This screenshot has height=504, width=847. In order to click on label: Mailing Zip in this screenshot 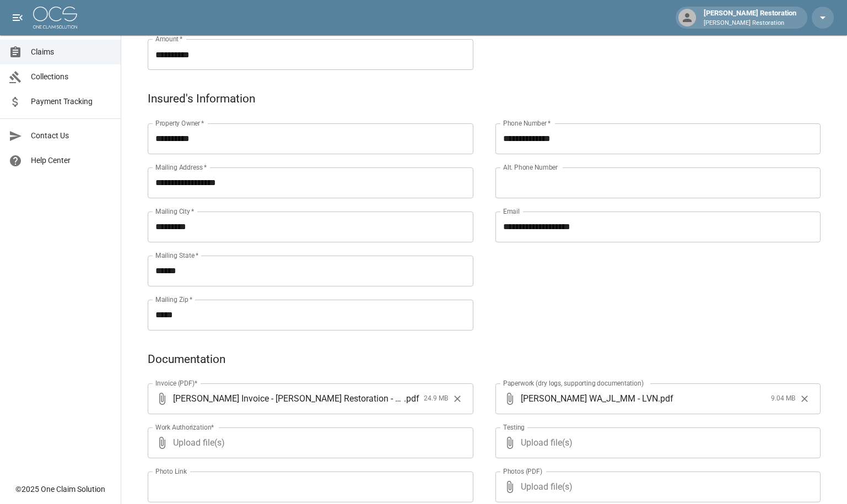, I will do `click(175, 299)`.